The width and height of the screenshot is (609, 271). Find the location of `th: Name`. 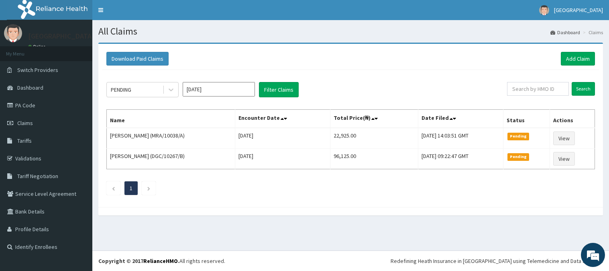

th: Name is located at coordinates (171, 119).